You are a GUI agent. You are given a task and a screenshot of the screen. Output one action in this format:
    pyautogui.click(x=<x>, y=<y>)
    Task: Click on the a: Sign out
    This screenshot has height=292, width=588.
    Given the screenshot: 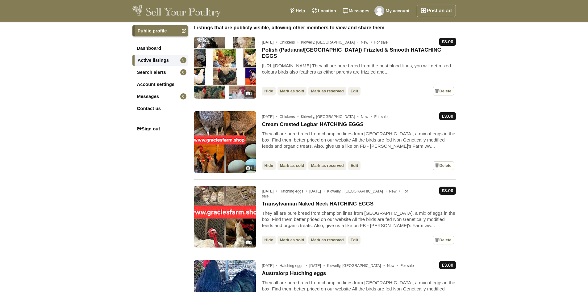 What is the action you would take?
    pyautogui.click(x=160, y=129)
    